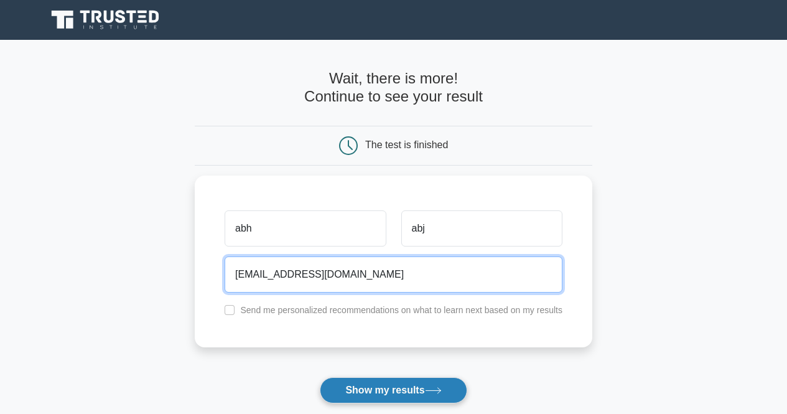 Image resolution: width=787 pixels, height=414 pixels. Describe the element at coordinates (401, 310) in the screenshot. I see `label: Send me personalized recommendations on what to learn next based on my results` at that location.